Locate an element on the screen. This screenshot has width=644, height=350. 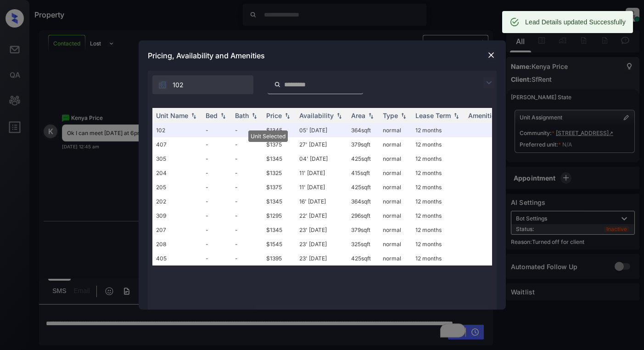
div: Type is located at coordinates (390, 115).